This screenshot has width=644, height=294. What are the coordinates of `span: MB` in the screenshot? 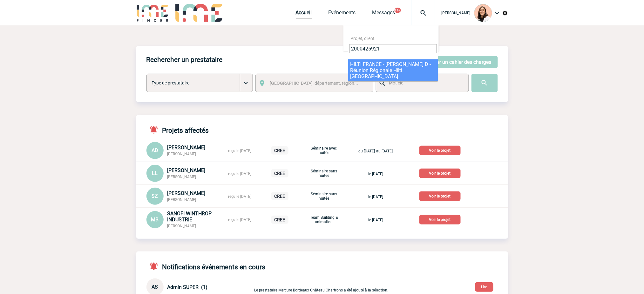 It's located at (155, 219).